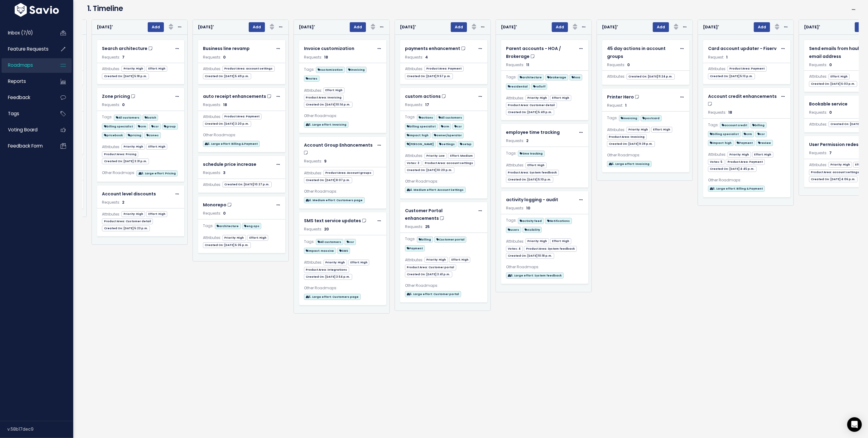  I want to click on a: custom actions, so click(439, 96).